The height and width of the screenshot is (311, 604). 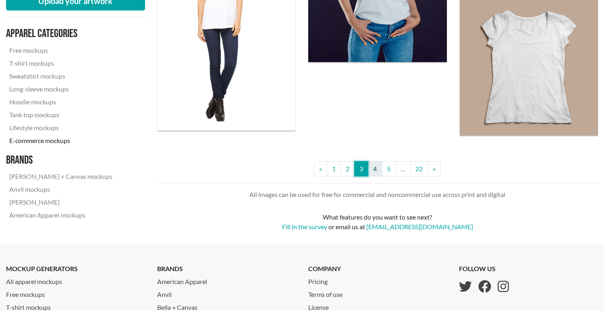 I want to click on a: E-commerce mockups, so click(x=61, y=141).